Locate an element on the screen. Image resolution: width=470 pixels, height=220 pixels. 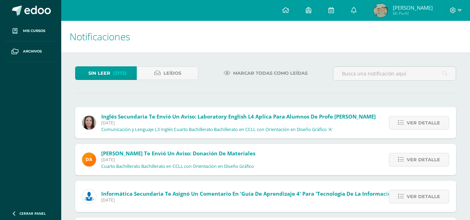
span: Archivos is located at coordinates (32, 51).